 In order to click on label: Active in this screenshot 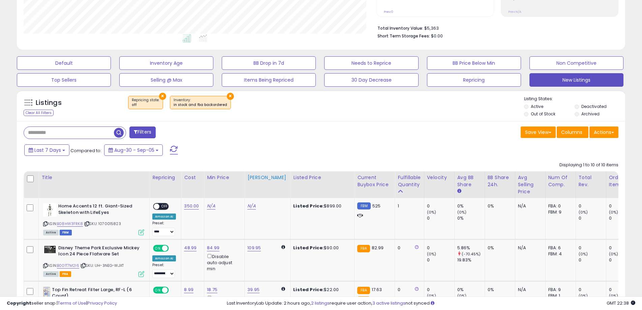, I will do `click(537, 106)`.